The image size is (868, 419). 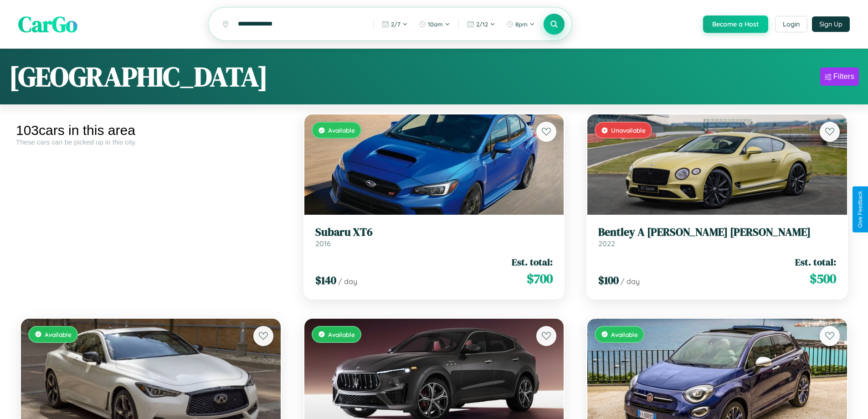 What do you see at coordinates (521, 24) in the screenshot?
I see `span: 8pm` at bounding box center [521, 24].